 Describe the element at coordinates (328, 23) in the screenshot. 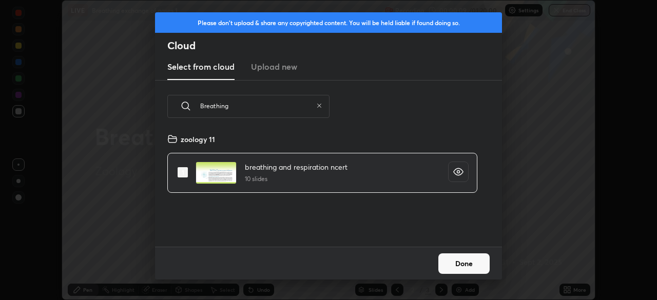

I see `div: Please don't upload & share any copyrighted content. You will be held liable if found doing so.` at that location.